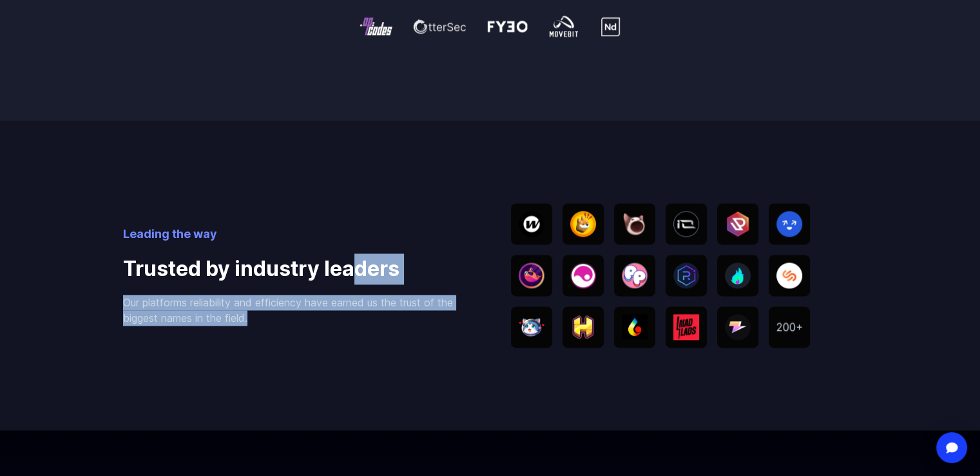 This screenshot has height=476, width=980. What do you see at coordinates (296, 234) in the screenshot?
I see `p: Leading the way` at bounding box center [296, 234].